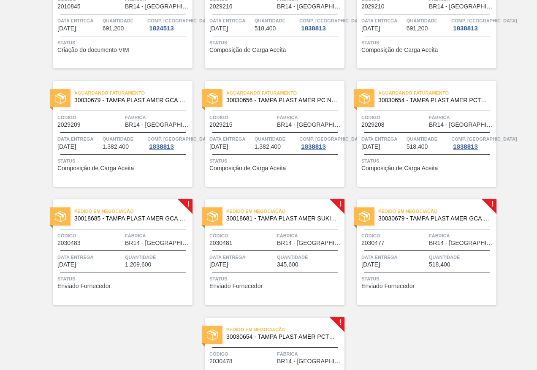 Image resolution: width=537 pixels, height=370 pixels. Describe the element at coordinates (373, 125) in the screenshot. I see `span: 2029208` at that location.